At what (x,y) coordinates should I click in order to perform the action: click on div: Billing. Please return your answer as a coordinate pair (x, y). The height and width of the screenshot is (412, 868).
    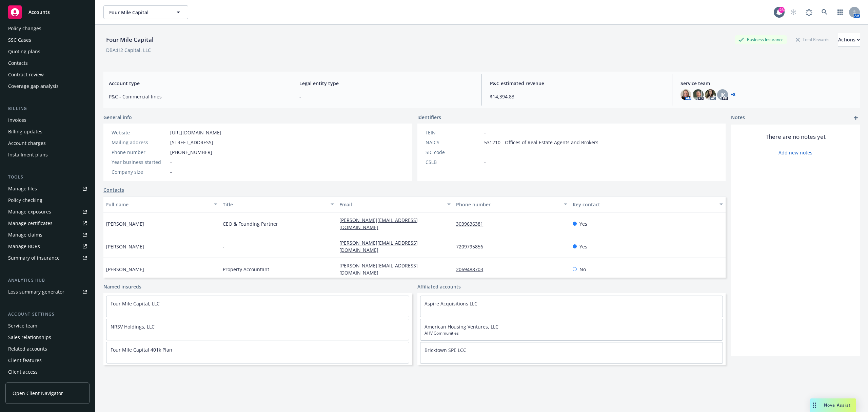
    Looking at the image, I should click on (47, 108).